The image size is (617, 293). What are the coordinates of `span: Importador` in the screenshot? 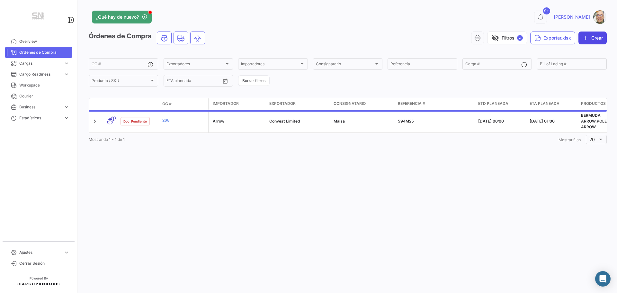 It's located at (225, 103).